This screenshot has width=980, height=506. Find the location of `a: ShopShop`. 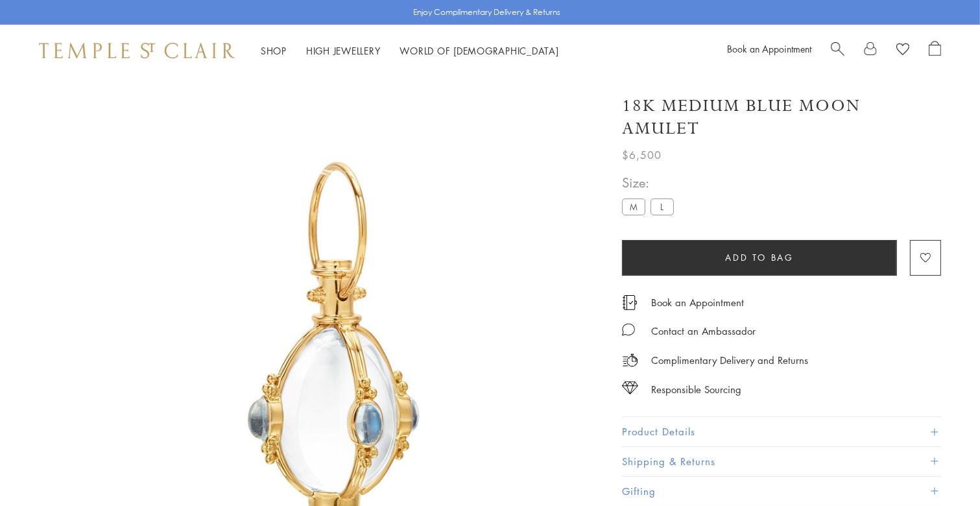

a: ShopShop is located at coordinates (274, 51).